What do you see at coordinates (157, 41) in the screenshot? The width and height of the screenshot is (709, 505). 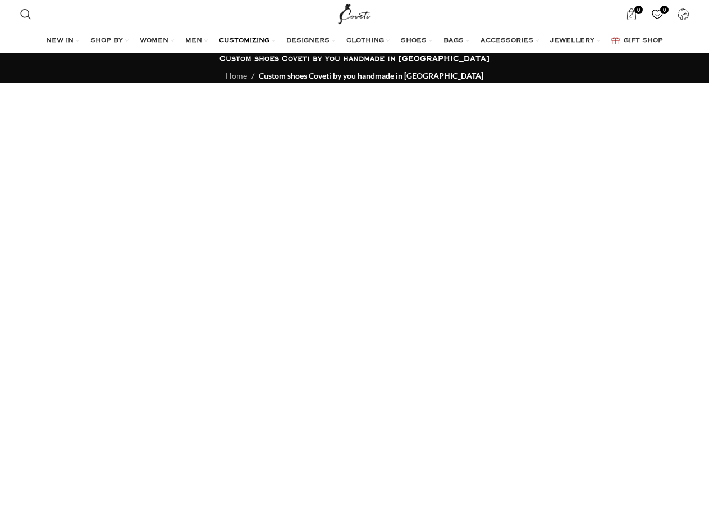 I see `a: WOMEN` at bounding box center [157, 41].